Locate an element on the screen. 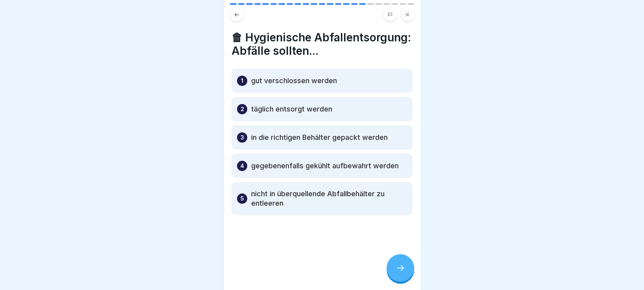 The height and width of the screenshot is (290, 644). p: täglich entsorgt werden is located at coordinates (292, 109).